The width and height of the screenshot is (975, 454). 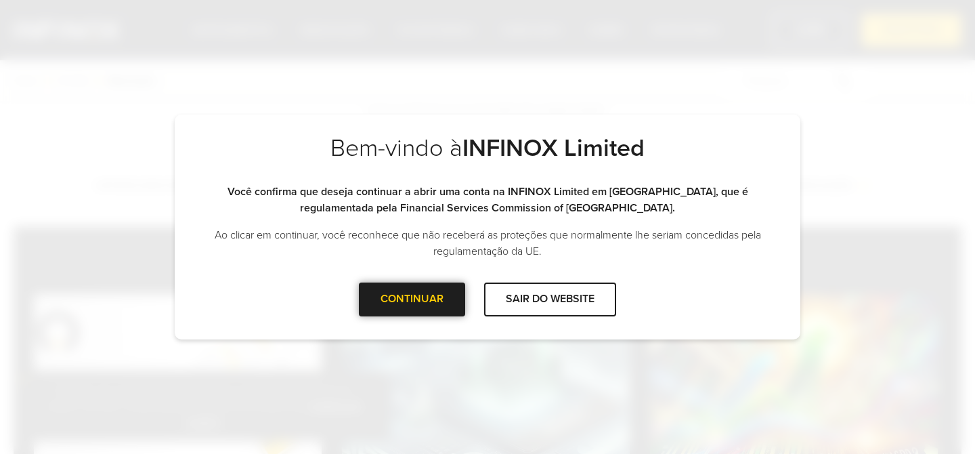 I want to click on strong: INFINOX Limited, so click(x=553, y=148).